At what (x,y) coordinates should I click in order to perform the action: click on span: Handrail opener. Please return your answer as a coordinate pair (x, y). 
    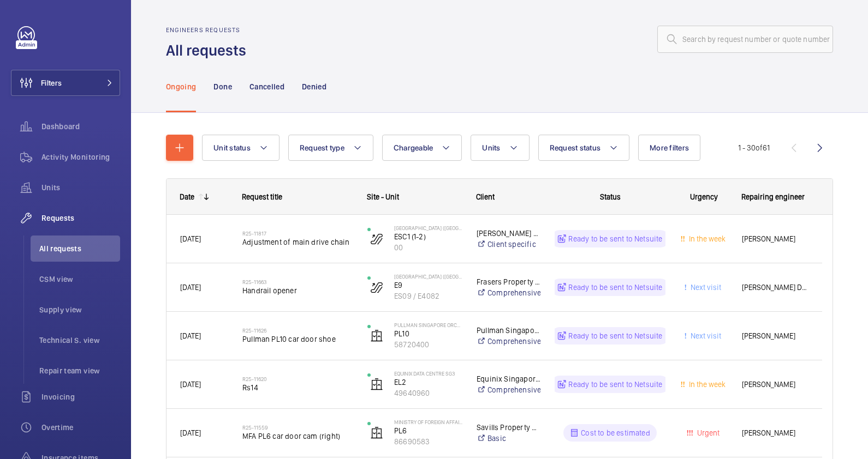
    Looking at the image, I should click on (298, 291).